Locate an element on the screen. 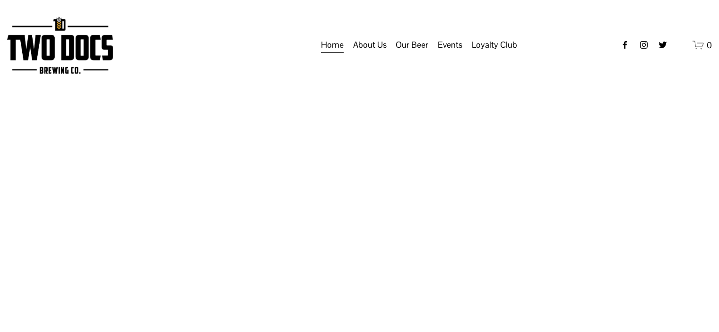 This screenshot has width=719, height=332. a: Two Docs Brewing Co. is located at coordinates (60, 45).